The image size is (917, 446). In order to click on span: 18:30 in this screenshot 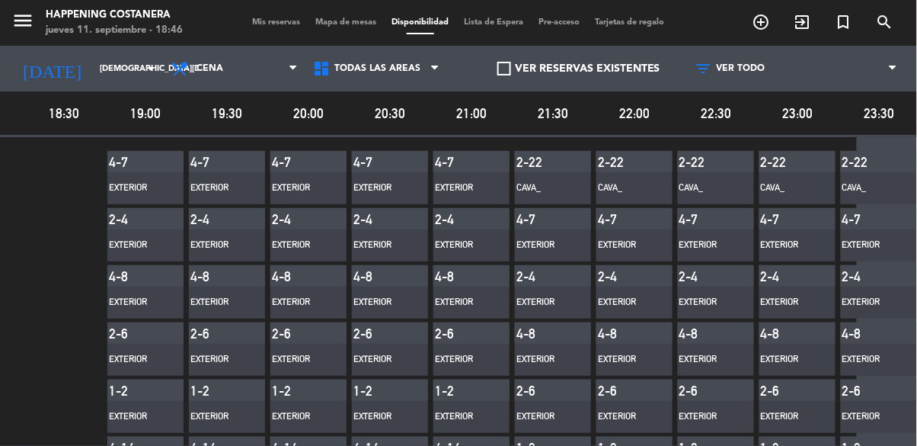, I will do `click(64, 113)`.